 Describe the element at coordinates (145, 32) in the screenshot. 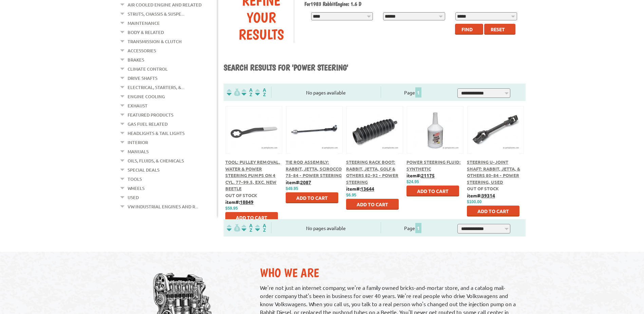

I see `a: Body & Related` at that location.